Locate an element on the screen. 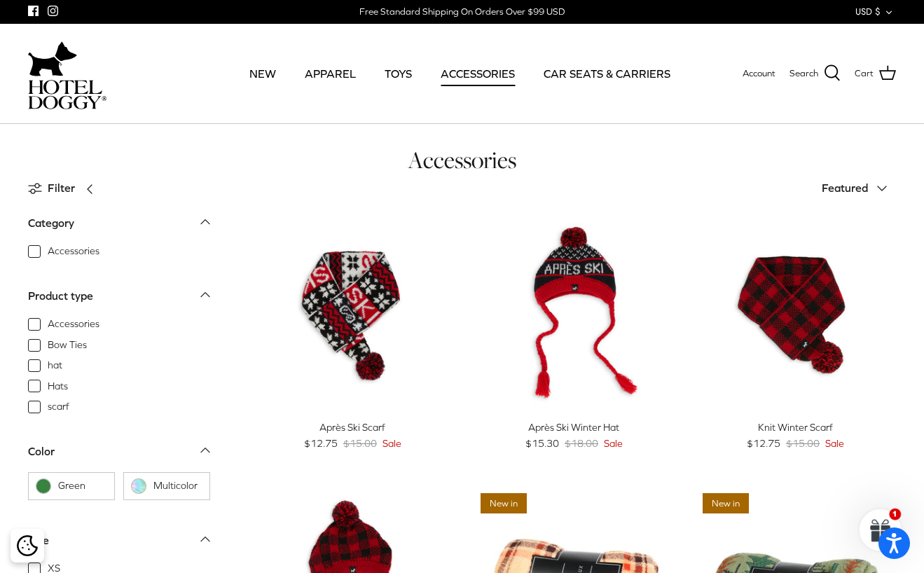 This screenshot has width=924, height=573. div: Product type is located at coordinates (60, 296).